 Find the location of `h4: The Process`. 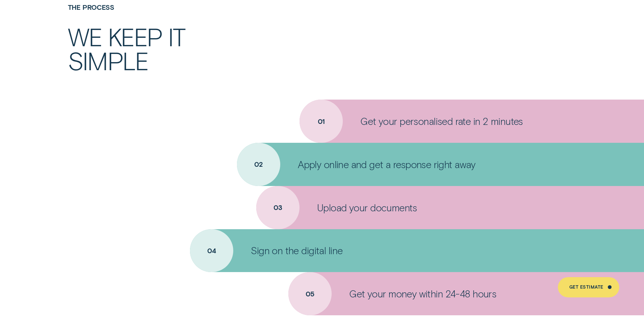

h4: The Process is located at coordinates (150, 7).